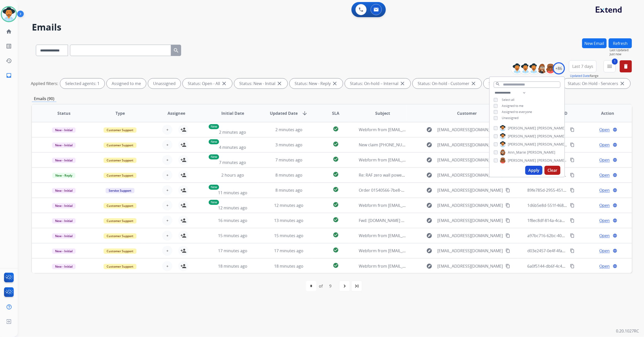 The width and height of the screenshot is (644, 337). What do you see at coordinates (283, 114) in the screenshot?
I see `span: Updated Date` at bounding box center [283, 114].